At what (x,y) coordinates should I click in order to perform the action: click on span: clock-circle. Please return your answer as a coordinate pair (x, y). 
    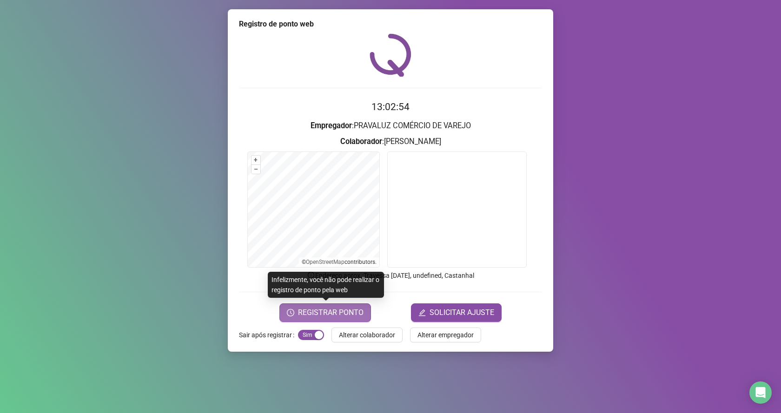
    Looking at the image, I should click on (291, 313).